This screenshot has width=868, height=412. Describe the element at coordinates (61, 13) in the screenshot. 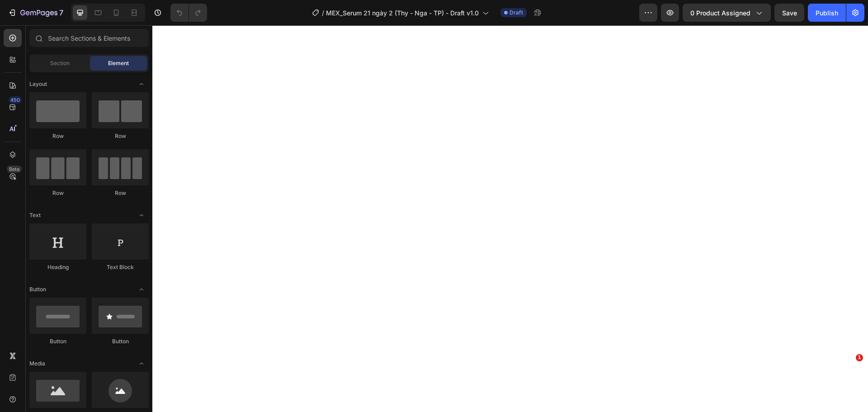

I see `p: 7` at that location.